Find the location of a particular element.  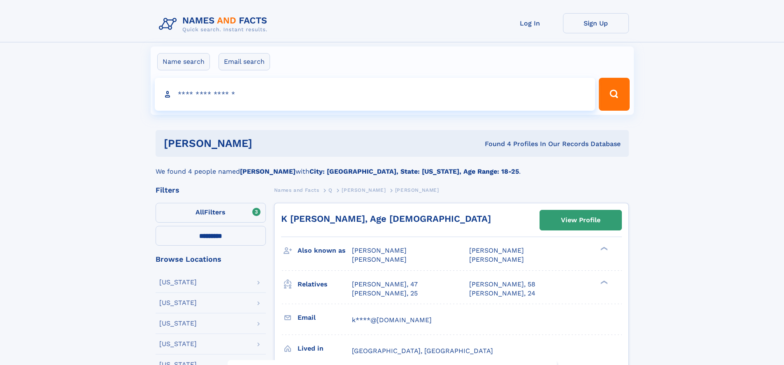

div: Browse Locations is located at coordinates (211, 259).